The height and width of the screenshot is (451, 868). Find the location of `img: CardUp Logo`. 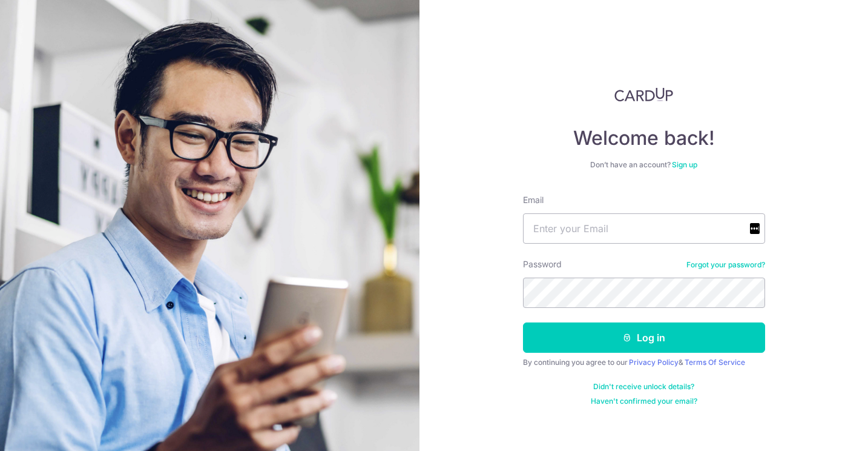

img: CardUp Logo is located at coordinates (644, 94).